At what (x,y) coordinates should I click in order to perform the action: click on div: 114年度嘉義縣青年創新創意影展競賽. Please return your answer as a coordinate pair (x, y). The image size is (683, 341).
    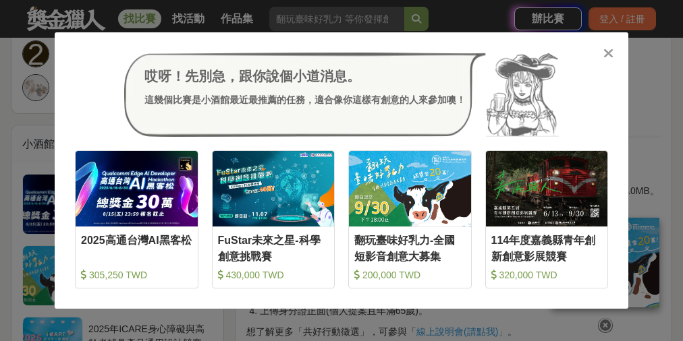
    Looking at the image, I should click on (547, 248).